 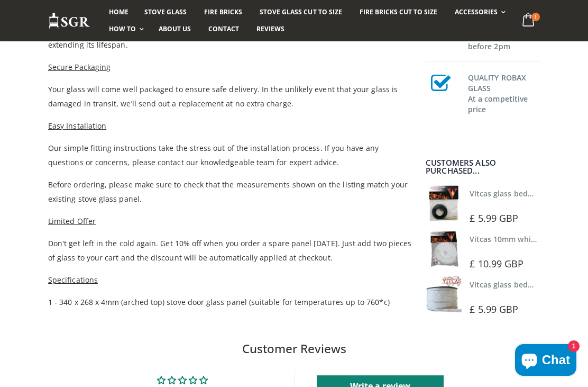 What do you see at coordinates (300, 12) in the screenshot?
I see `a: Stove Glass Cut To Size` at bounding box center [300, 12].